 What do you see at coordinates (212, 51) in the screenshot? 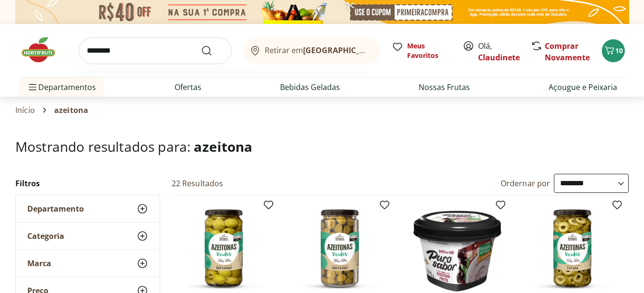
I see `button: Submit Search` at bounding box center [212, 51].